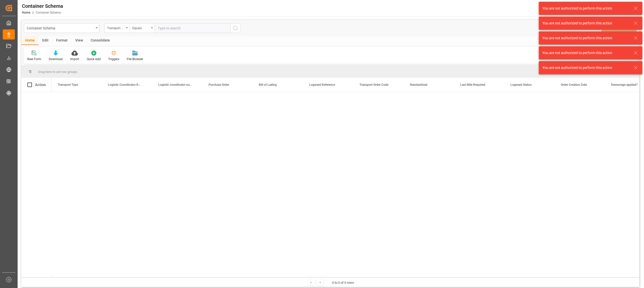 This screenshot has width=644, height=288. Describe the element at coordinates (624, 85) in the screenshot. I see `span: Demurrage applied?` at that location.